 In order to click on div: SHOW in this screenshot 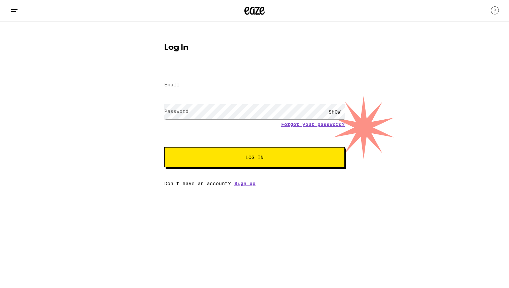, I will do `click(334, 112)`.